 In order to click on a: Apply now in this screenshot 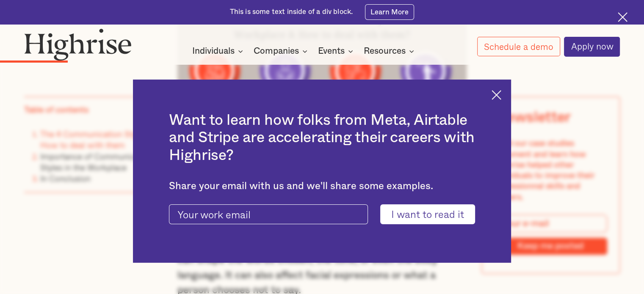, I will do `click(592, 47)`.